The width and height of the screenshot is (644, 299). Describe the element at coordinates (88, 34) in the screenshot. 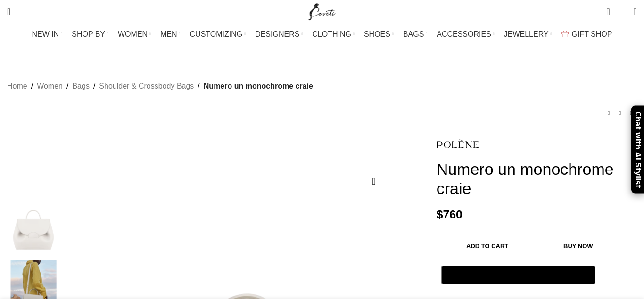

I see `span: SHOP BY` at that location.